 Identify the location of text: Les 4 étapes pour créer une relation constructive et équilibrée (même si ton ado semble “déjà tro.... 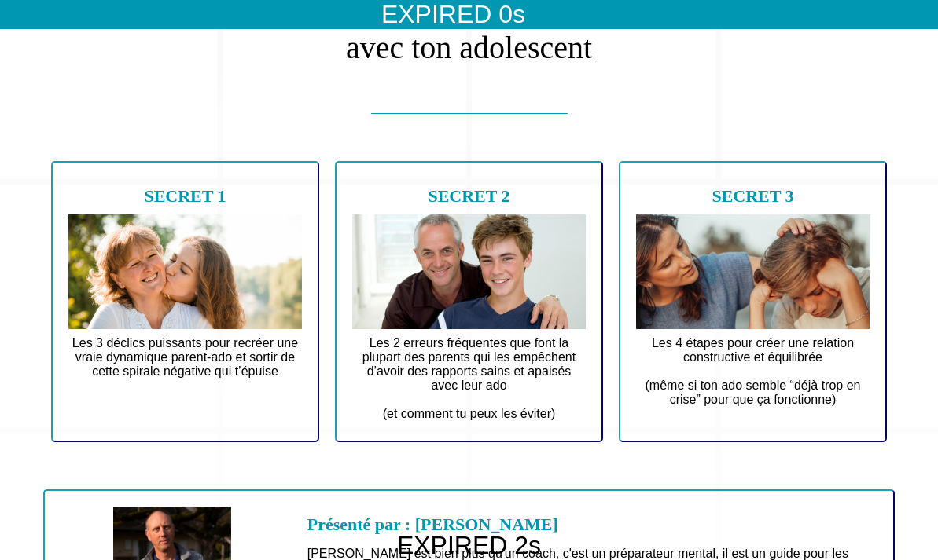
(753, 371).